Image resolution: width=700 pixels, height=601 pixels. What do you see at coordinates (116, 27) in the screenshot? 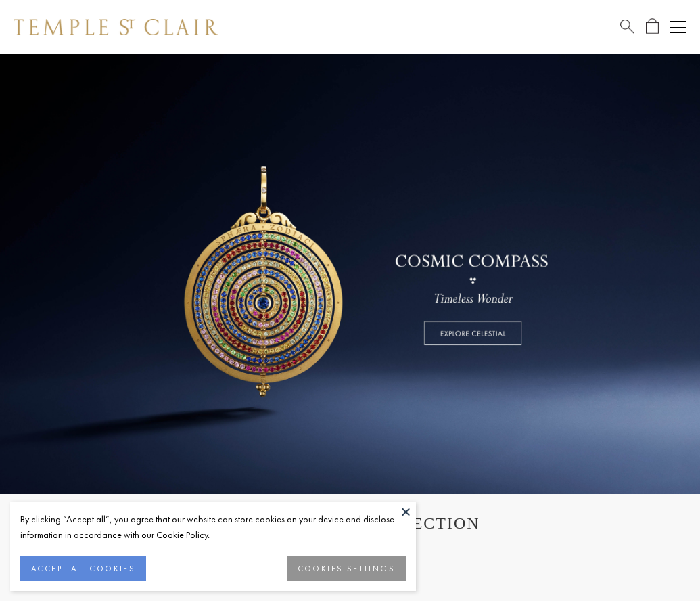
I see `img: Temple St. Clair` at bounding box center [116, 27].